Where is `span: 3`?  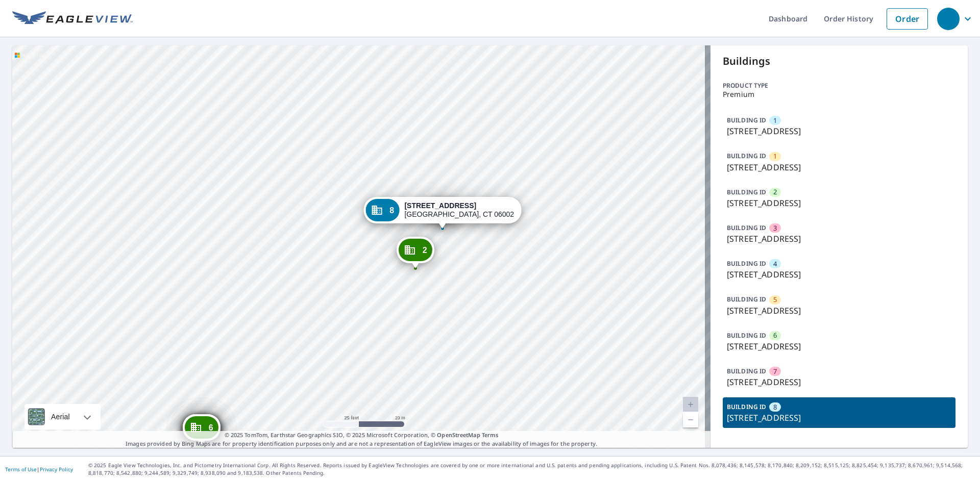 span: 3 is located at coordinates (775, 228).